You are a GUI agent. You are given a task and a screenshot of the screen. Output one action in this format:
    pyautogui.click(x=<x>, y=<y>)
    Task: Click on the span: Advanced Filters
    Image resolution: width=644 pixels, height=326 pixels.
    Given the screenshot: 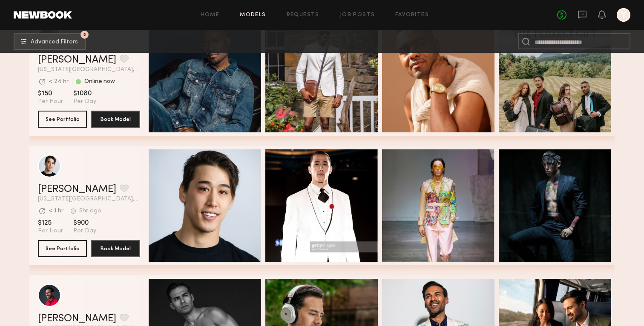 What is the action you would take?
    pyautogui.click(x=54, y=42)
    